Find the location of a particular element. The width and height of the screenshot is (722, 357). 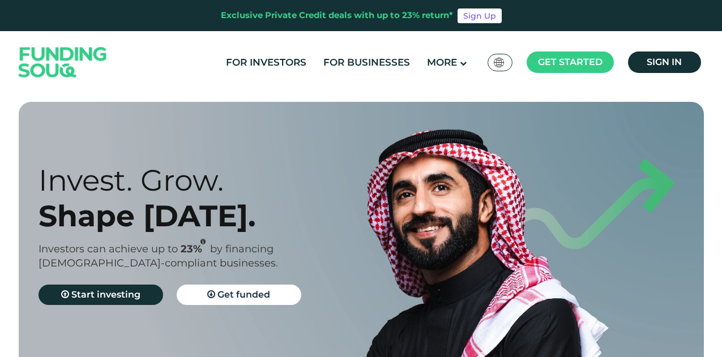

img: SA Flag is located at coordinates (499, 62).